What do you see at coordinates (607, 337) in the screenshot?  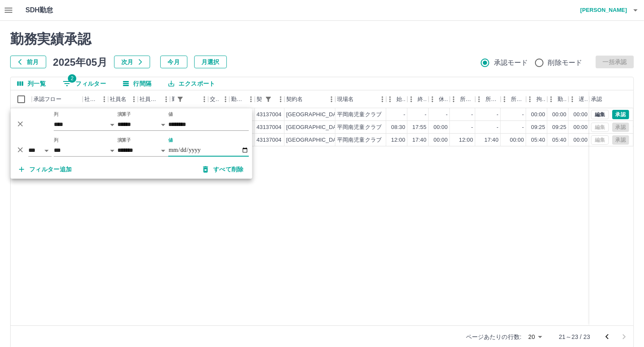 I see `button: 前のページへ` at bounding box center [607, 337].